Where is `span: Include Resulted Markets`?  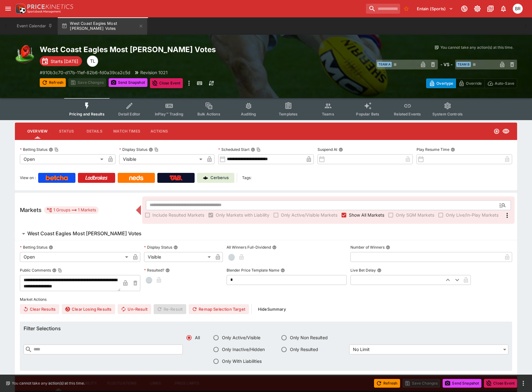
span: Include Resulted Markets is located at coordinates (178, 215).